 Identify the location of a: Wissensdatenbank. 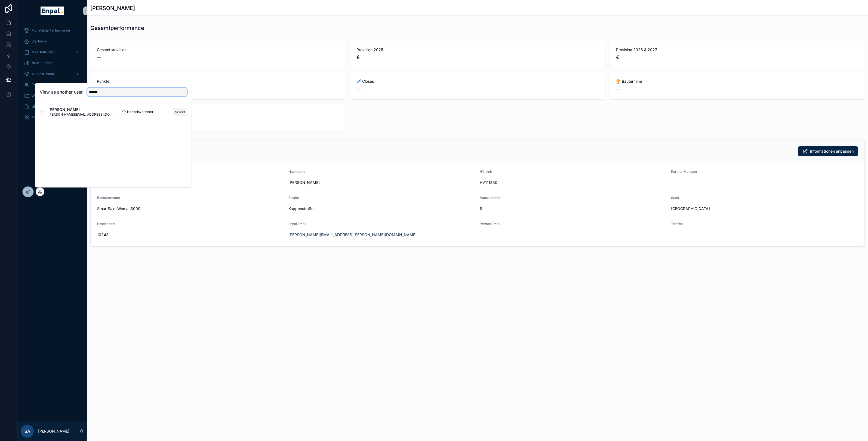
(52, 96).